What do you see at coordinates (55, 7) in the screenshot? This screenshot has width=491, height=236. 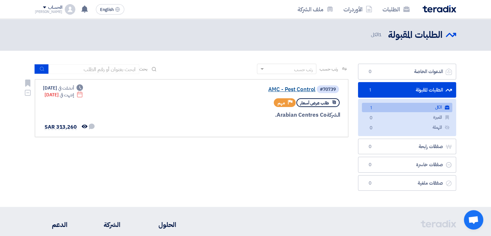 I see `div: الحساب` at bounding box center [55, 7].